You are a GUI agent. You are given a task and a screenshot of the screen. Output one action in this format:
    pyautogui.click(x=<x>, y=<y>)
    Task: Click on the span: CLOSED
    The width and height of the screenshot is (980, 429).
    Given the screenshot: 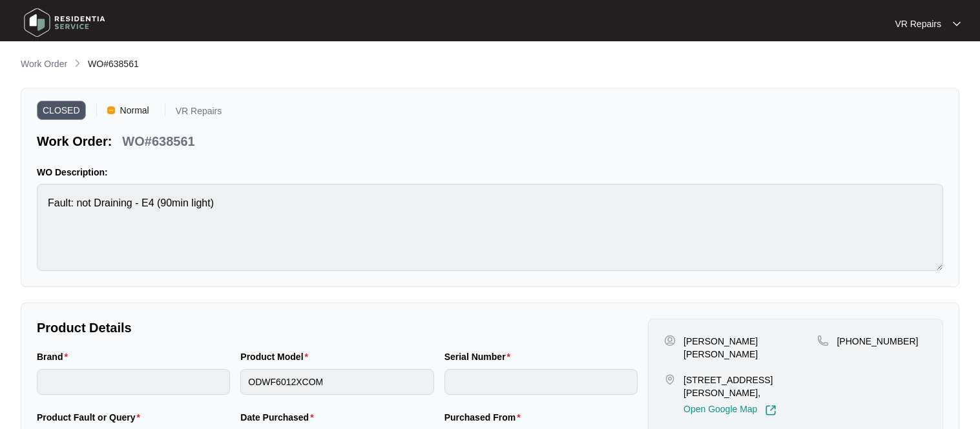 What is the action you would take?
    pyautogui.click(x=62, y=111)
    